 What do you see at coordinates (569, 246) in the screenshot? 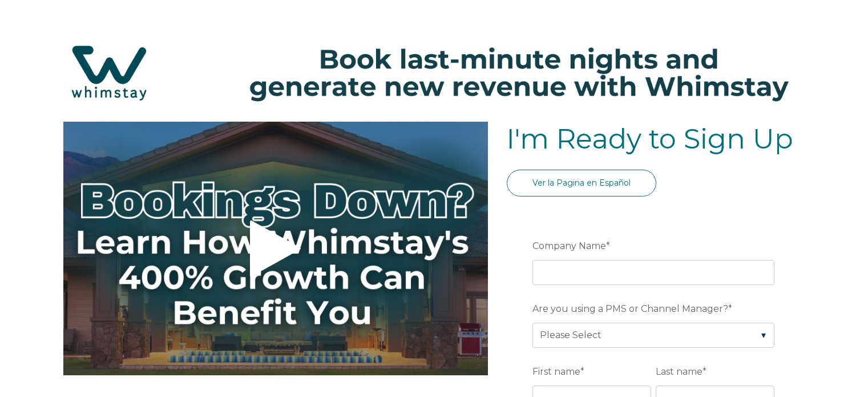
I see `span: Company Name` at bounding box center [569, 246].